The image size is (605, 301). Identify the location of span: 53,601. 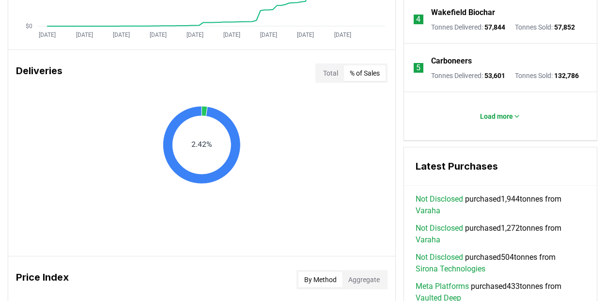
(494, 76).